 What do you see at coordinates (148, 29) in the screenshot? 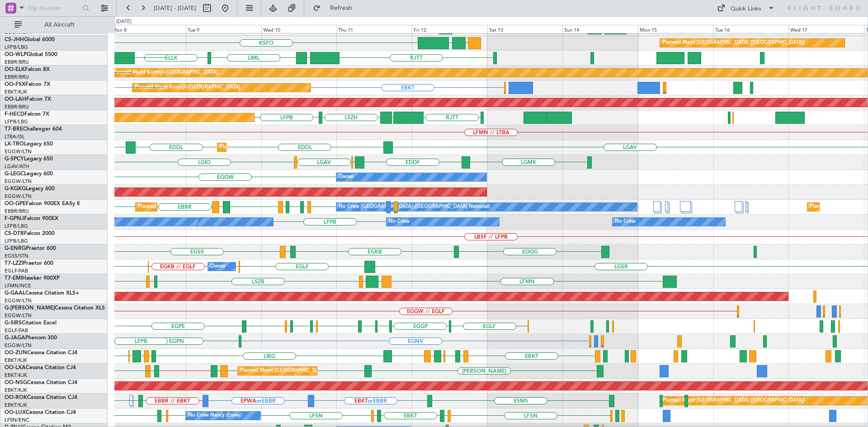
I see `div: Mon 8` at bounding box center [148, 29].